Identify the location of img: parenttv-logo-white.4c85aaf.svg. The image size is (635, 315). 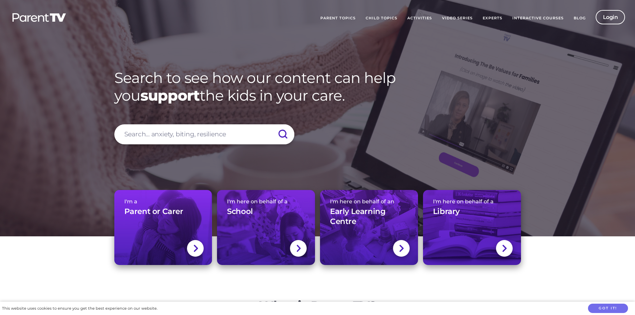
(39, 17).